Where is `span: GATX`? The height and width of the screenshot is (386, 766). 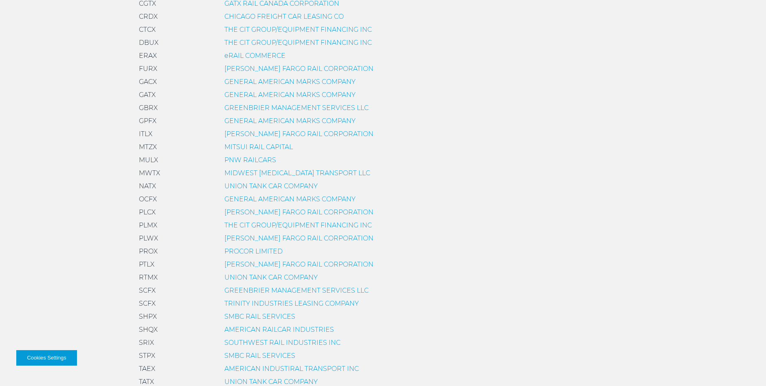 span: GATX is located at coordinates (147, 94).